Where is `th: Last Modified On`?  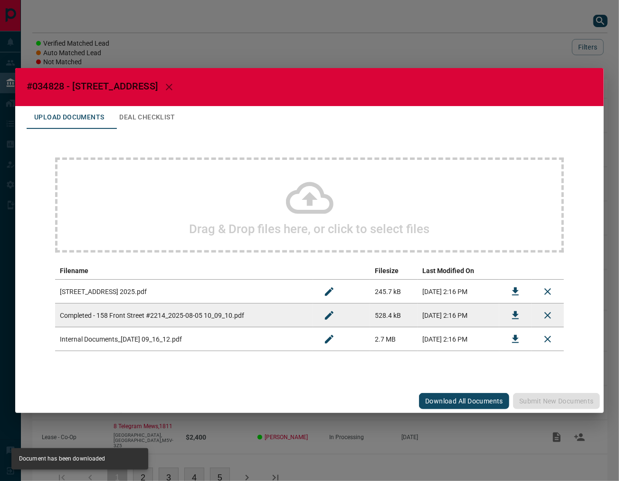 th: Last Modified On is located at coordinates (459, 271).